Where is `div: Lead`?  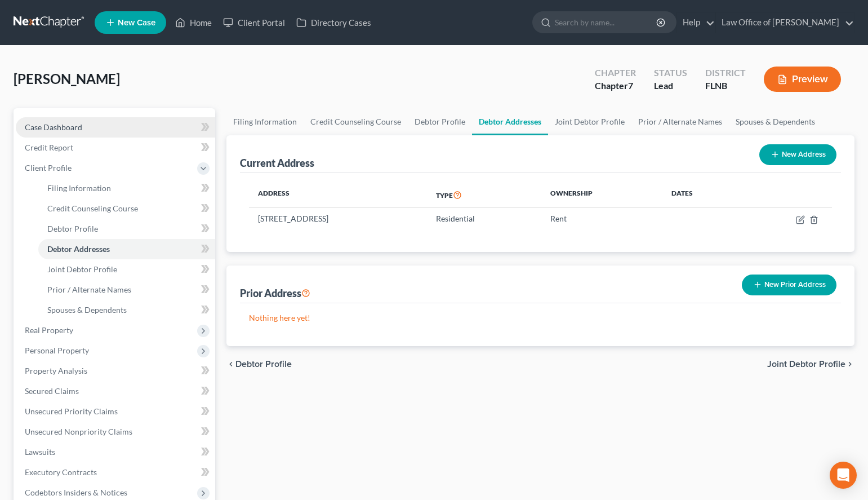
div: Lead is located at coordinates (670, 86).